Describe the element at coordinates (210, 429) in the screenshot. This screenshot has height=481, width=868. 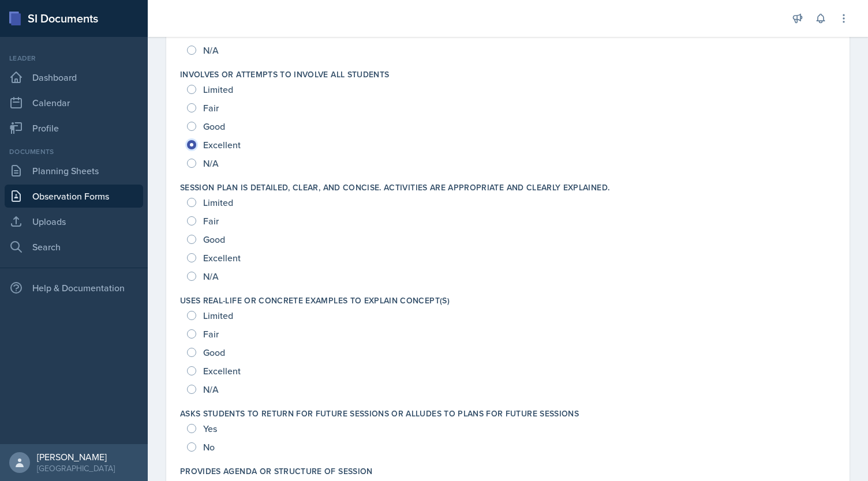
I see `span: Yes` at that location.